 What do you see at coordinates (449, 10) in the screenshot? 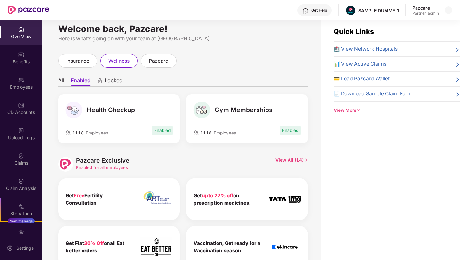
I see `img: svg+xml;base64,PHN2ZyBpZD0iRHJvcGRvd24tMzJ4MzIiIHhtbG5zPSJodHRwOi8vd3d3LnczLm9yZy8yMDAwL3N2ZyIgd2...` at bounding box center [449, 10].